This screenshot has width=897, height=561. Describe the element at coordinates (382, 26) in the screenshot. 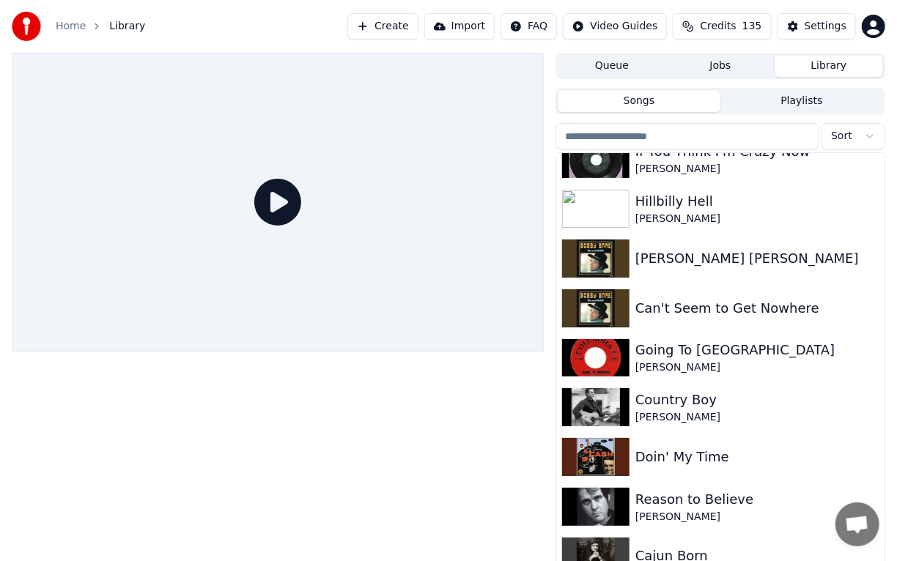

I see `button: Create` at that location.